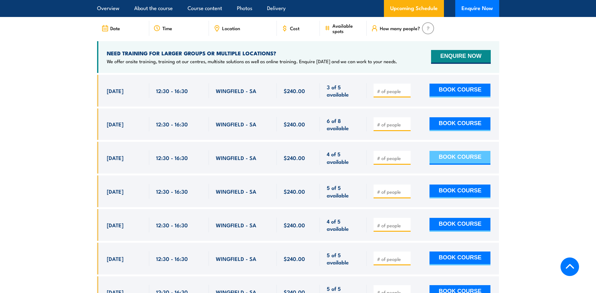  Describe the element at coordinates (343, 124) in the screenshot. I see `span: 6 of 8 available` at that location.